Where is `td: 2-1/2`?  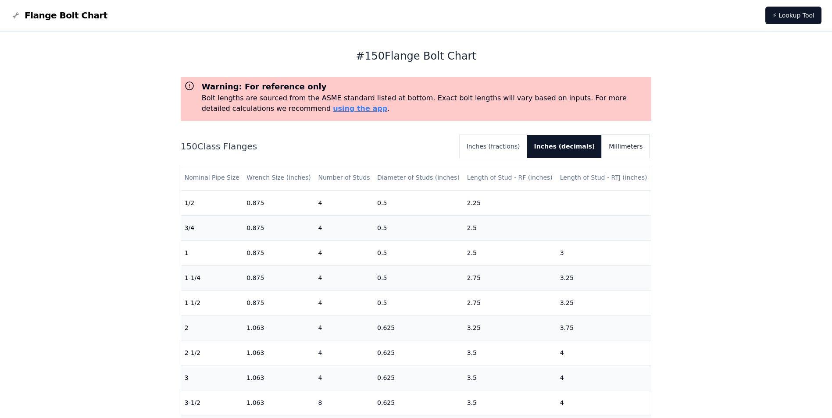
td: 2-1/2 is located at coordinates (212, 353).